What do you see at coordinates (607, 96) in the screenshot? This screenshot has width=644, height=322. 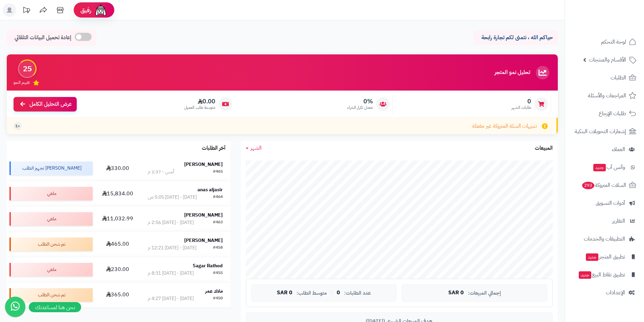 I see `span: المراجعات والأسئلة` at bounding box center [607, 96].